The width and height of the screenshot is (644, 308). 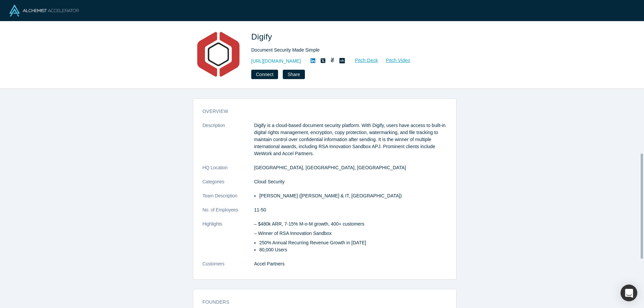 What do you see at coordinates (44, 10) in the screenshot?
I see `img: Alchemist Logo` at bounding box center [44, 10].